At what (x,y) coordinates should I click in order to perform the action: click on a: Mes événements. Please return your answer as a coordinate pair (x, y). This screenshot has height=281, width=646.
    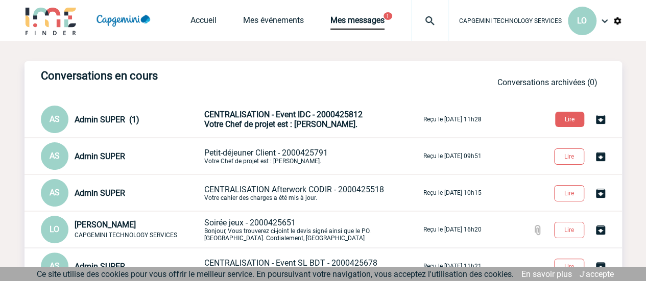
    Looking at the image, I should click on (273, 22).